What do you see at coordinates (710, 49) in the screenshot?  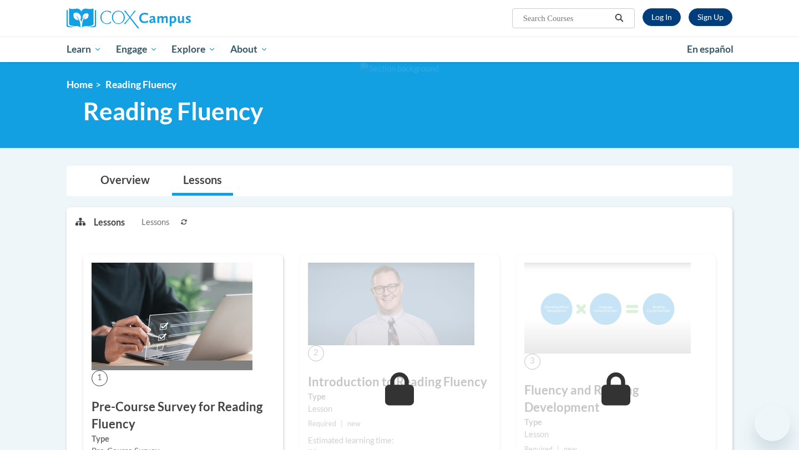 I see `a: En español` at bounding box center [710, 49].